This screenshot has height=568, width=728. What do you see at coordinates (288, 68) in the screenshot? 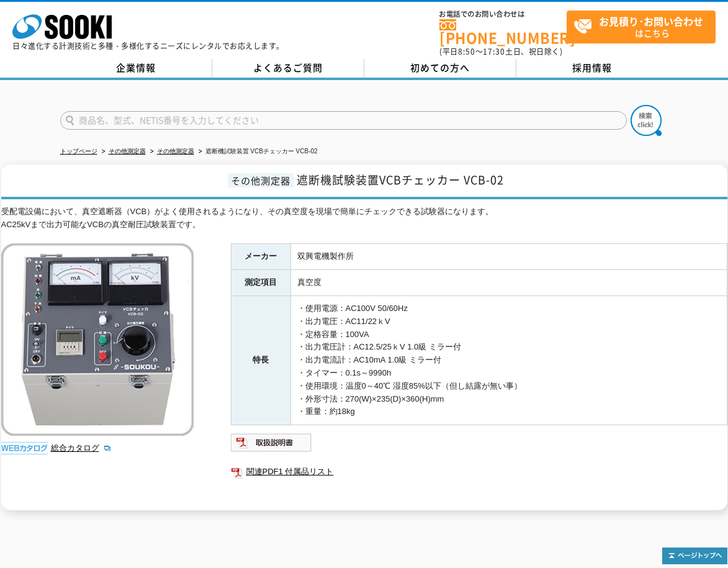
I see `a: よくあるご質問` at bounding box center [288, 68].